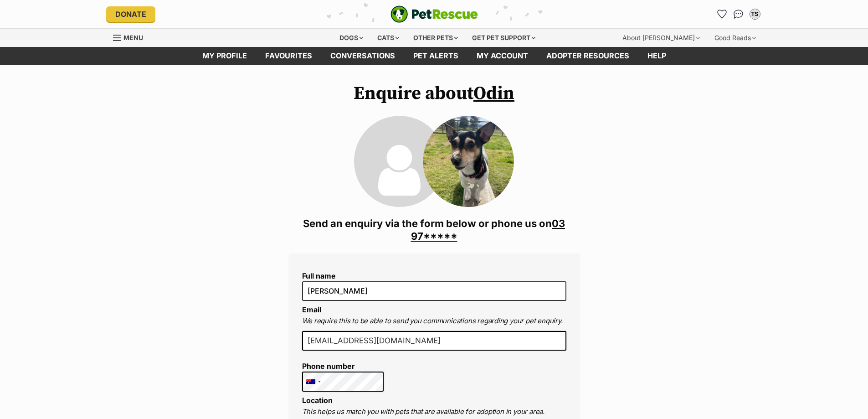  I want to click on p: This helps us match you with pets that are available for adoption in your area., so click(434, 412).